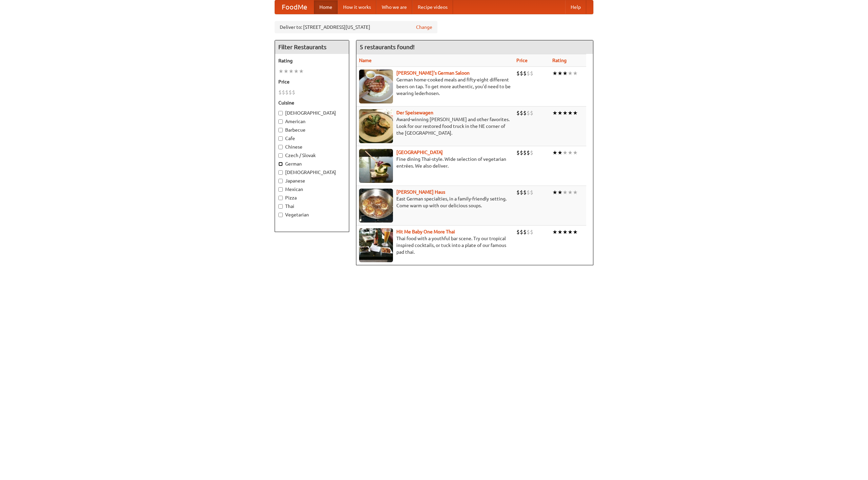  Describe the element at coordinates (376, 126) in the screenshot. I see `img: speisewagen.jpg` at that location.